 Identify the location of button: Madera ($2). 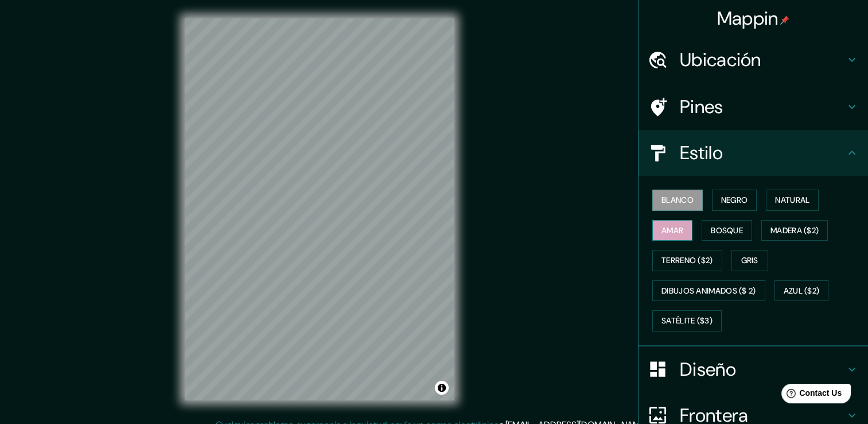
(795, 230).